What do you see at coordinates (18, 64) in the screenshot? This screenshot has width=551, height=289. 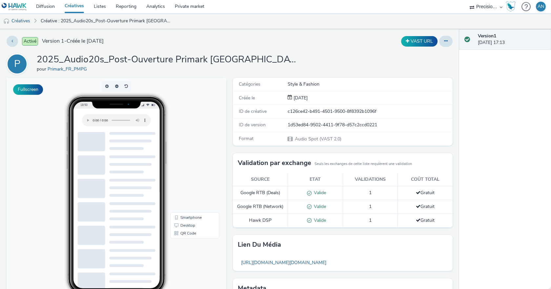 I see `a: P` at bounding box center [18, 64].